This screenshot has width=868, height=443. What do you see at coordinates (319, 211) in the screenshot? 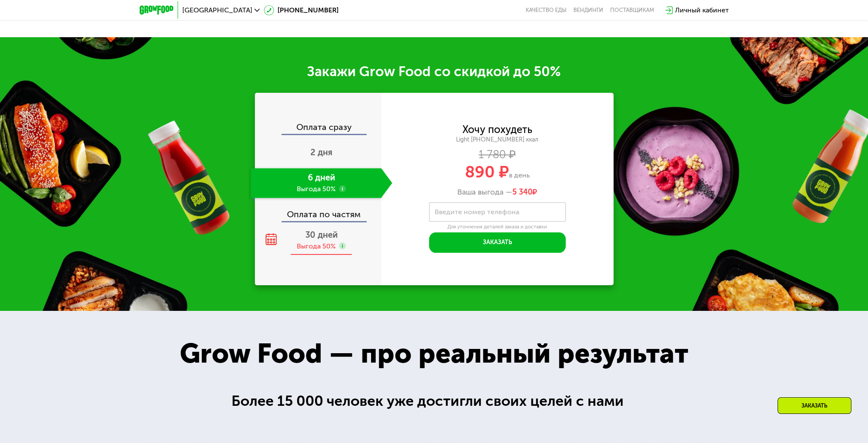
I see `div: Оплата по частям` at bounding box center [319, 211].